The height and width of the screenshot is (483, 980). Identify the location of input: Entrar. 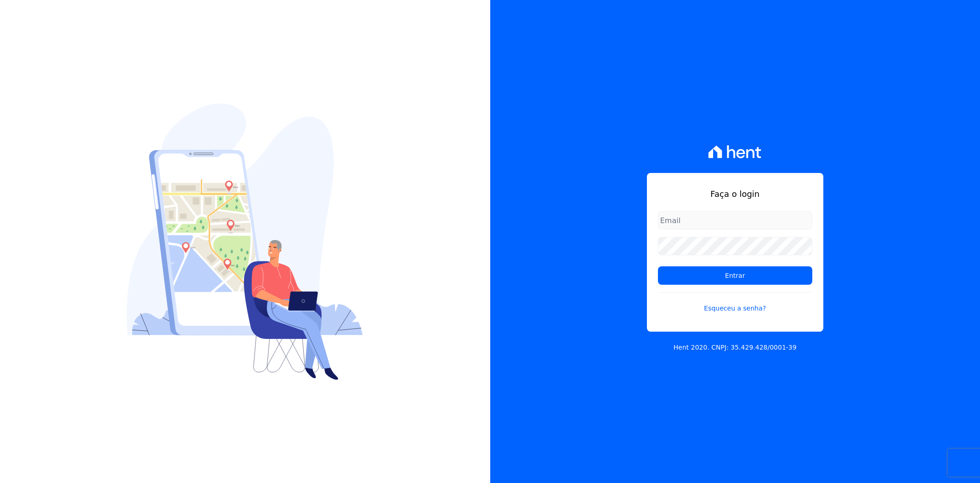
(736, 275).